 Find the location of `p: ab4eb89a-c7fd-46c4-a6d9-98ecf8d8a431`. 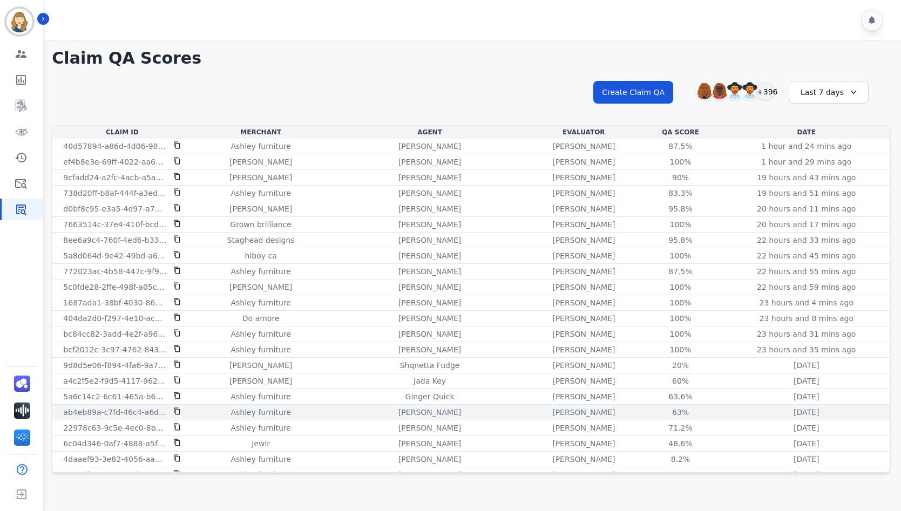

p: ab4eb89a-c7fd-46c4-a6d9-98ecf8d8a431 is located at coordinates (115, 412).